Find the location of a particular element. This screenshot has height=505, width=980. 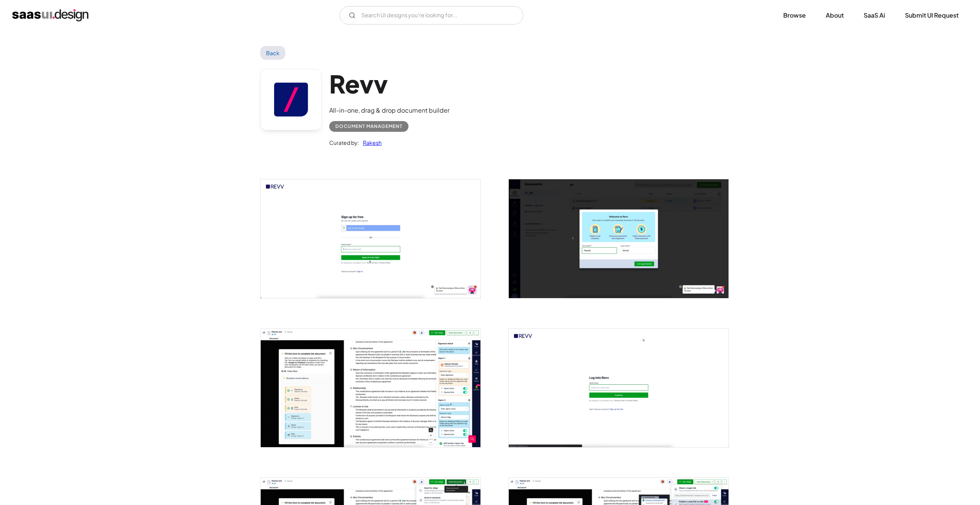

img: 602786866d3b402b604daa6f_Revv%20Sign%20up%20for%20free.jpg is located at coordinates (370, 238).